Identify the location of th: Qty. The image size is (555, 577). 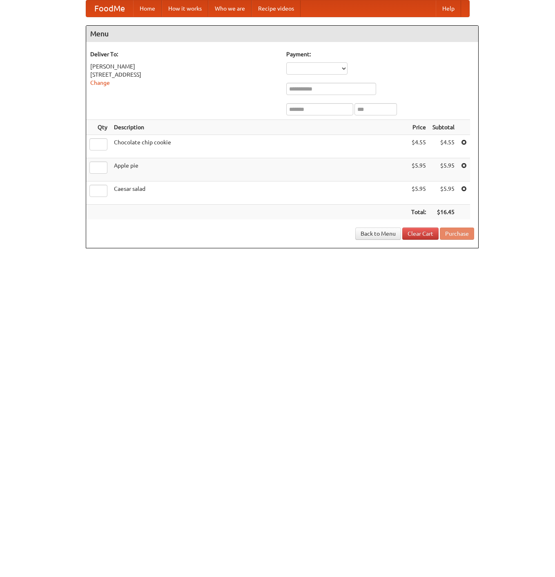
(98, 127).